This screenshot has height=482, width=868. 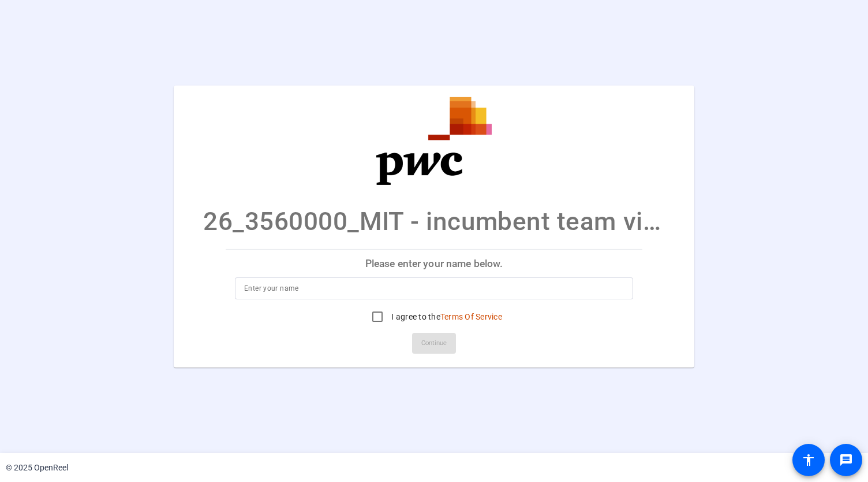 What do you see at coordinates (434, 221) in the screenshot?
I see `p: 26_3560000_MIT - incumbent team video` at bounding box center [434, 221].